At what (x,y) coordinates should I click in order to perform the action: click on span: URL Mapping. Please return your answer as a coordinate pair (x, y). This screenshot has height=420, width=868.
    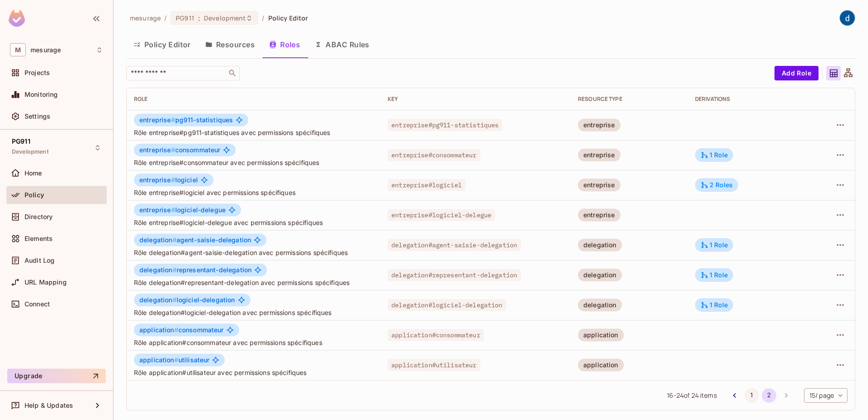
    Looking at the image, I should click on (46, 282).